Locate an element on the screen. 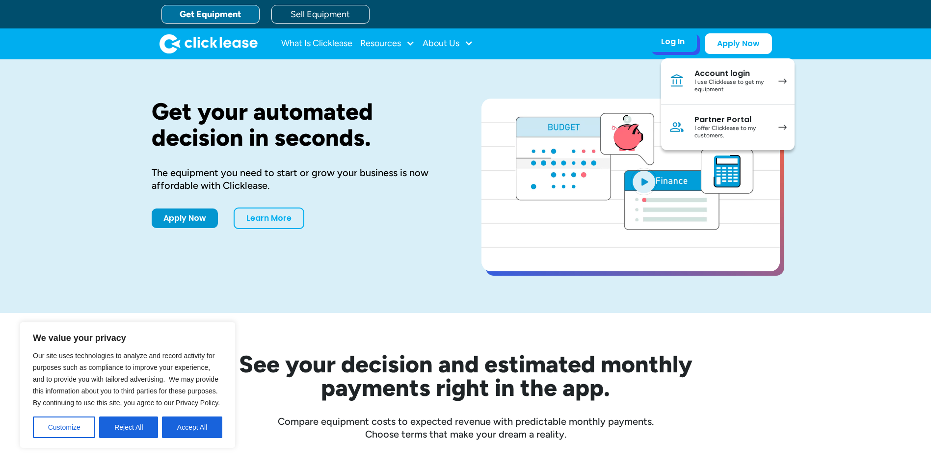 This screenshot has height=468, width=931. div: Resources is located at coordinates (387, 44).